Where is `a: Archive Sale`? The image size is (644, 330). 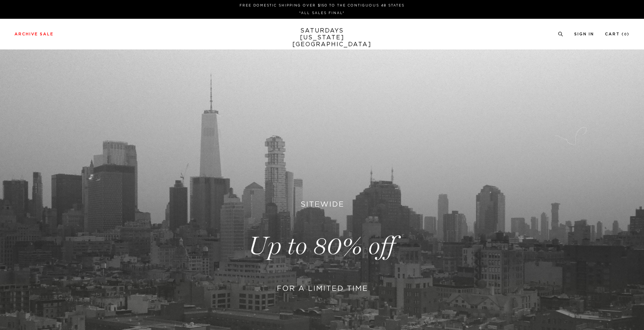
a: Archive Sale is located at coordinates (34, 34).